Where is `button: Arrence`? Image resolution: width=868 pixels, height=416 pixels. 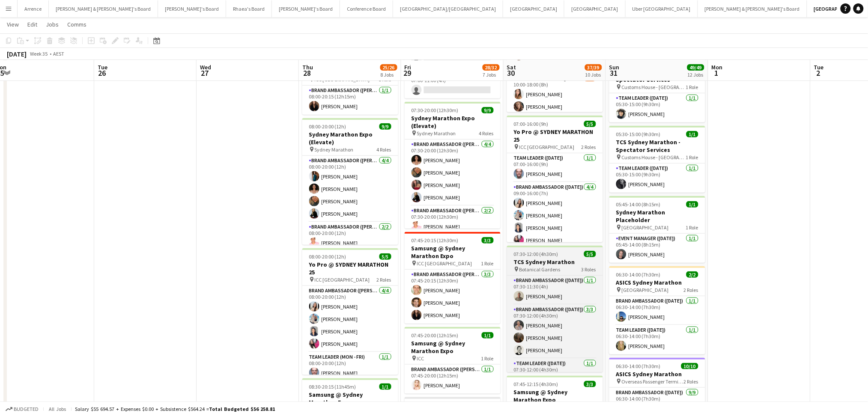
button: Arrence is located at coordinates (33, 9).